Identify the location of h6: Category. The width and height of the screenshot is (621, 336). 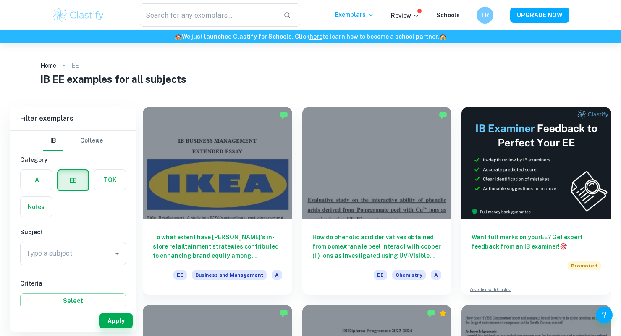
(73, 160).